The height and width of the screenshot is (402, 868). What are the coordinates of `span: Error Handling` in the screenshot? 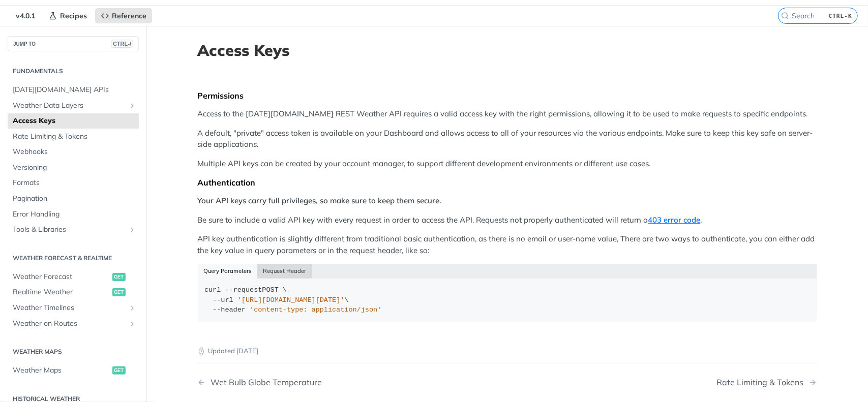 It's located at (75, 214).